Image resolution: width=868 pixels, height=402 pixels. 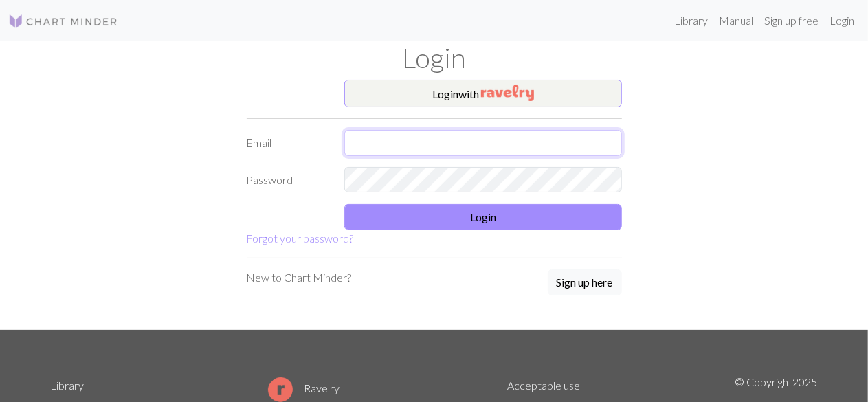 What do you see at coordinates (842, 20) in the screenshot?
I see `a: Login` at bounding box center [842, 20].